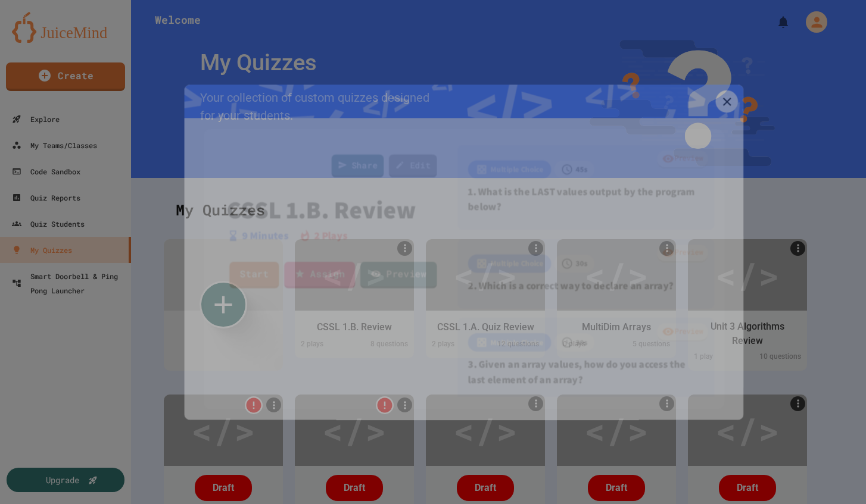  I want to click on a: Start, so click(254, 274).